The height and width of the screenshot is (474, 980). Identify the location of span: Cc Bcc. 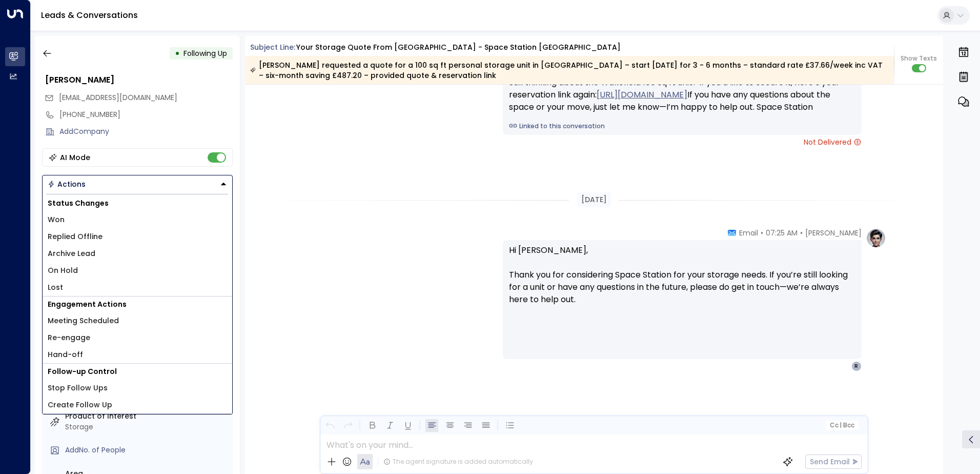
(841, 425).